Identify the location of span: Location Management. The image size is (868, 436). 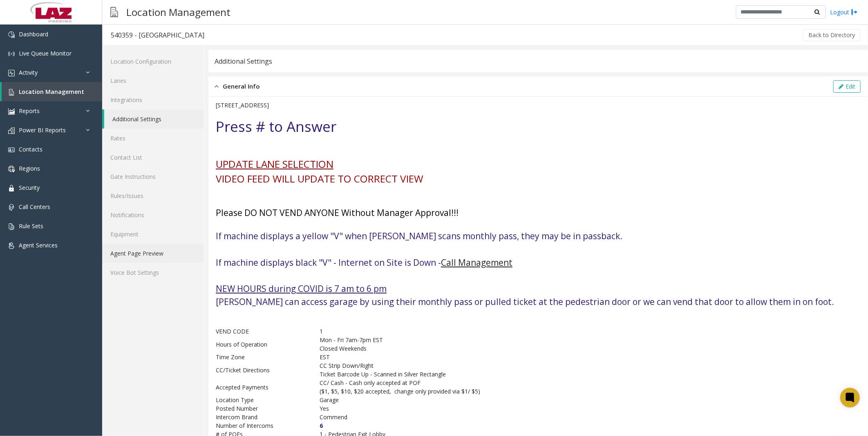
(52, 91).